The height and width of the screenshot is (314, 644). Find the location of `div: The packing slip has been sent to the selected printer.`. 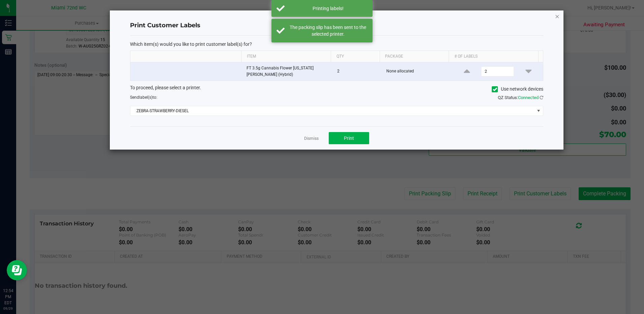

div: The packing slip has been sent to the selected printer. is located at coordinates (328, 31).